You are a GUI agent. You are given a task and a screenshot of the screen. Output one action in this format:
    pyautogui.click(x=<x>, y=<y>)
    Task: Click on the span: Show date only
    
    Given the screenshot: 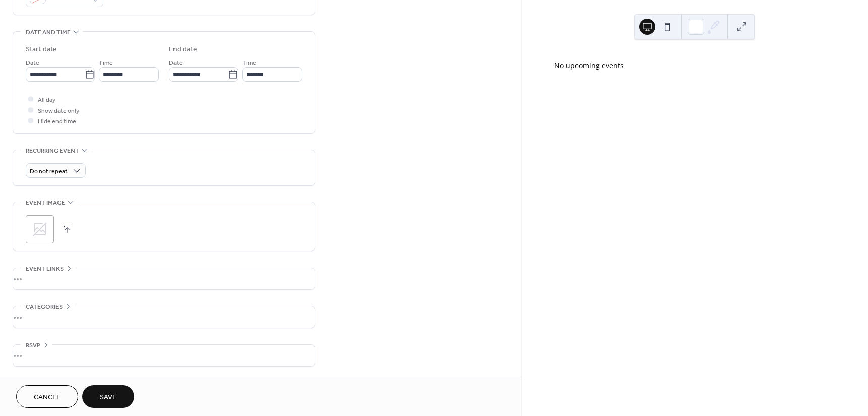 What is the action you would take?
    pyautogui.click(x=59, y=111)
    